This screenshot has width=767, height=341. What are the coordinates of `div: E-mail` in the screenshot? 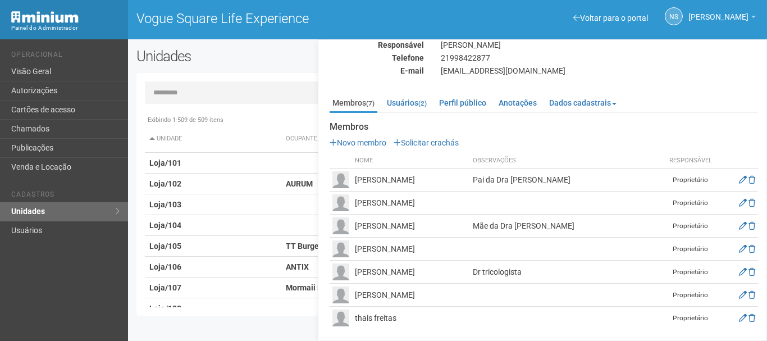 It's located at (377, 71).